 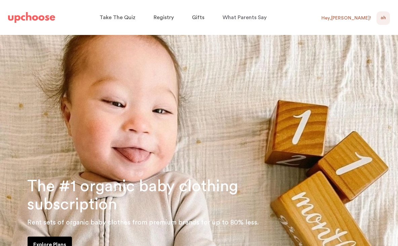 I want to click on span: Registry, so click(x=164, y=17).